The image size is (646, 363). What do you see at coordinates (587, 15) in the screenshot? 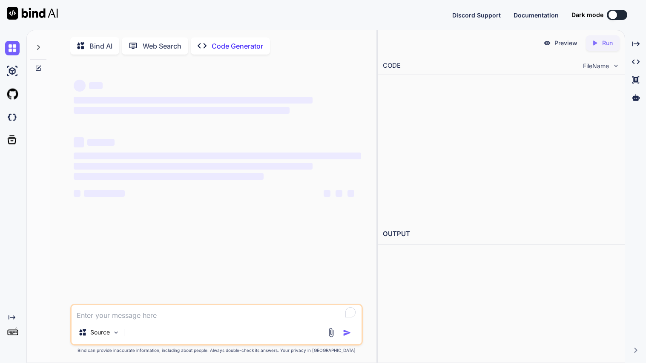
I see `span: Dark mode` at bounding box center [587, 15].